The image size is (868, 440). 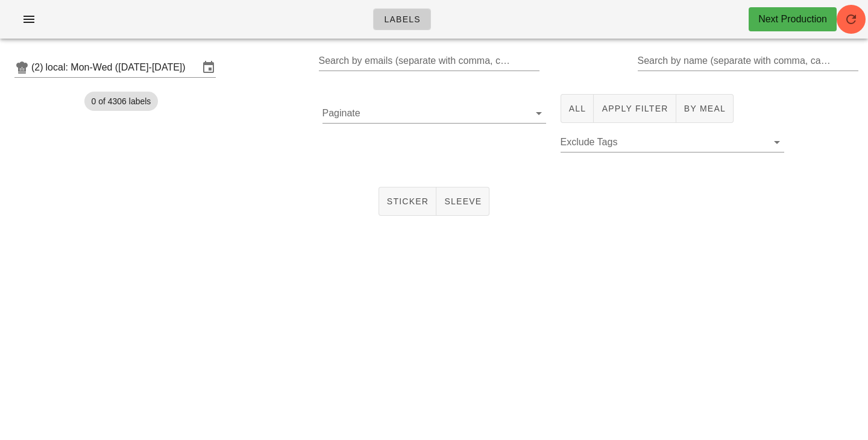 What do you see at coordinates (434, 114) in the screenshot?
I see `div: Paginate` at bounding box center [434, 114].